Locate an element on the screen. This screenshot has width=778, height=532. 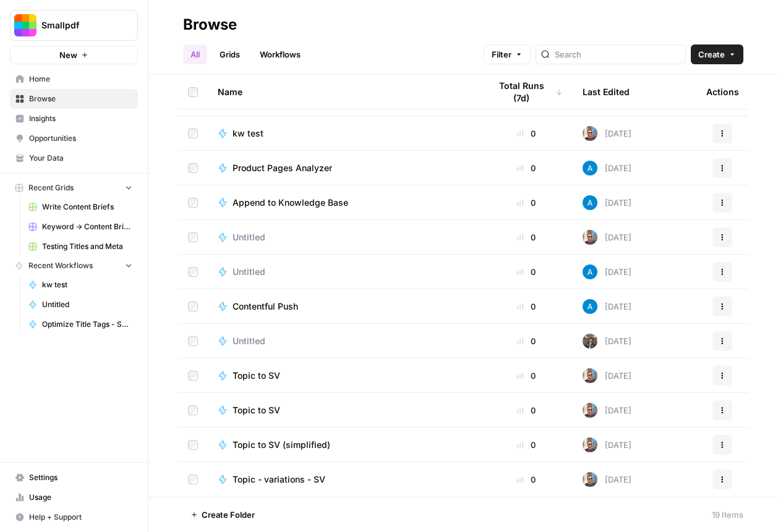
span: Your Data is located at coordinates (80, 158).